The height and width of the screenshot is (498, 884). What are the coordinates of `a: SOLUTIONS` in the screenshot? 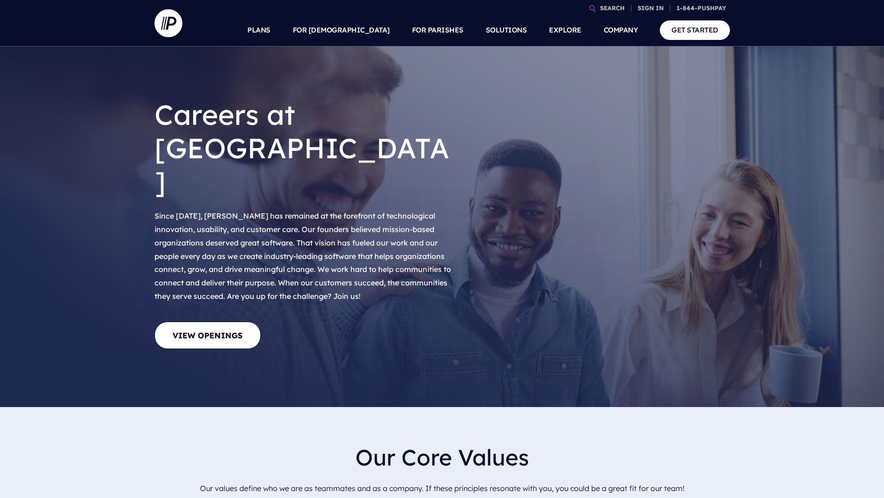 It's located at (506, 30).